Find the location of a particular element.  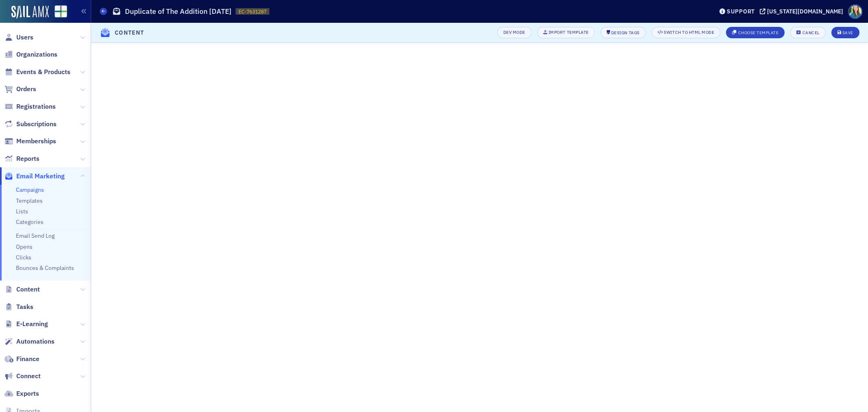

button: Save is located at coordinates (845, 33).